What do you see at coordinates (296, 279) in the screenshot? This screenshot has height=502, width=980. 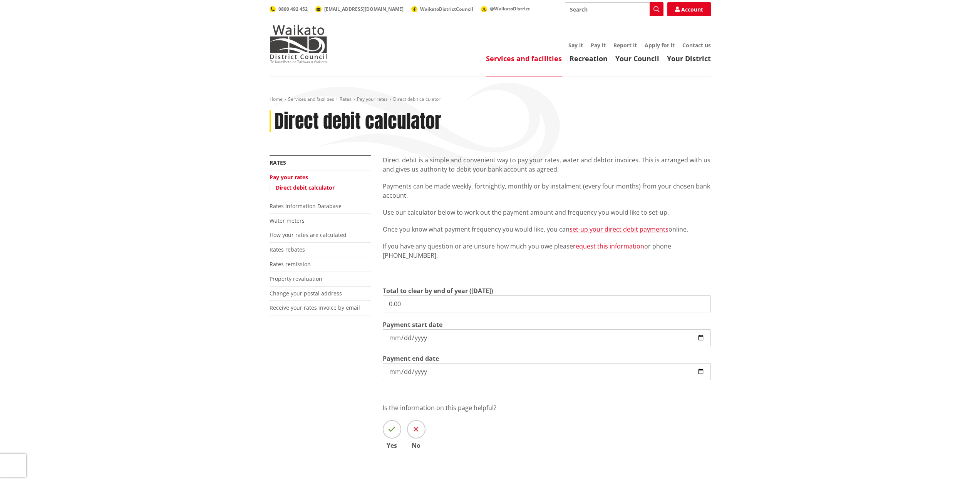 I see `a: Property revaluation` at bounding box center [296, 279].